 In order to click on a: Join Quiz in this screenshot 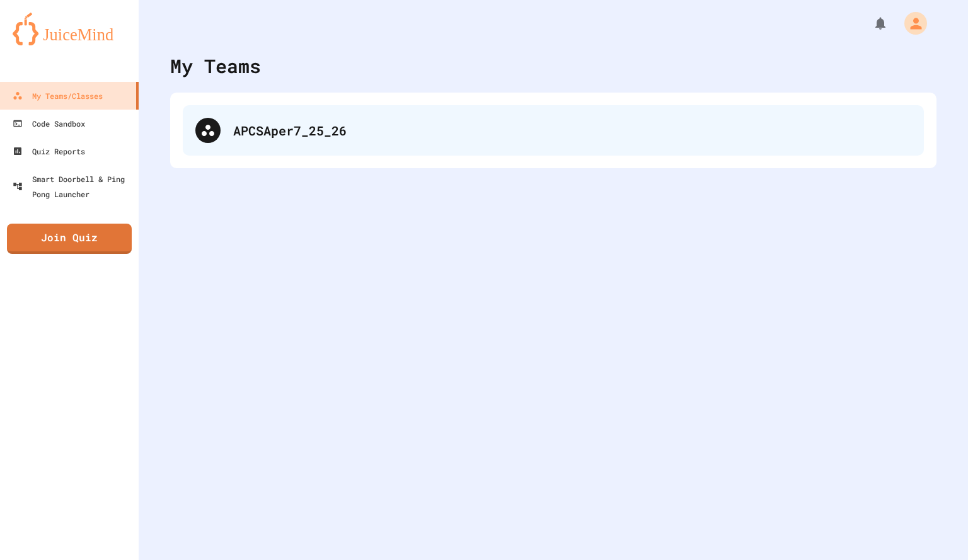, I will do `click(70, 239)`.